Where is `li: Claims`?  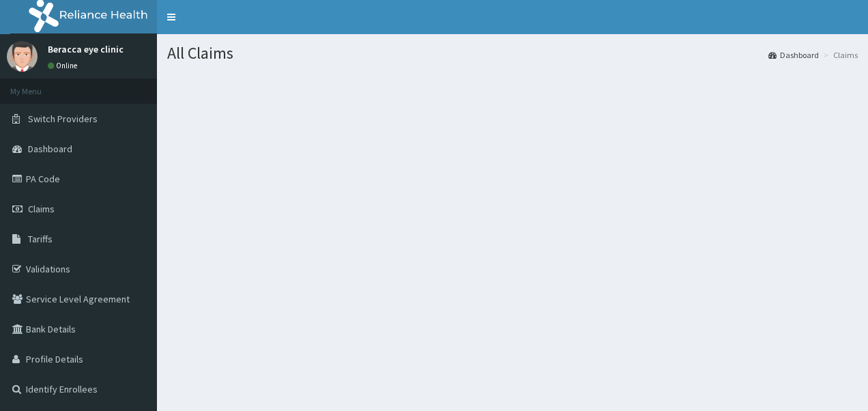 li: Claims is located at coordinates (839, 55).